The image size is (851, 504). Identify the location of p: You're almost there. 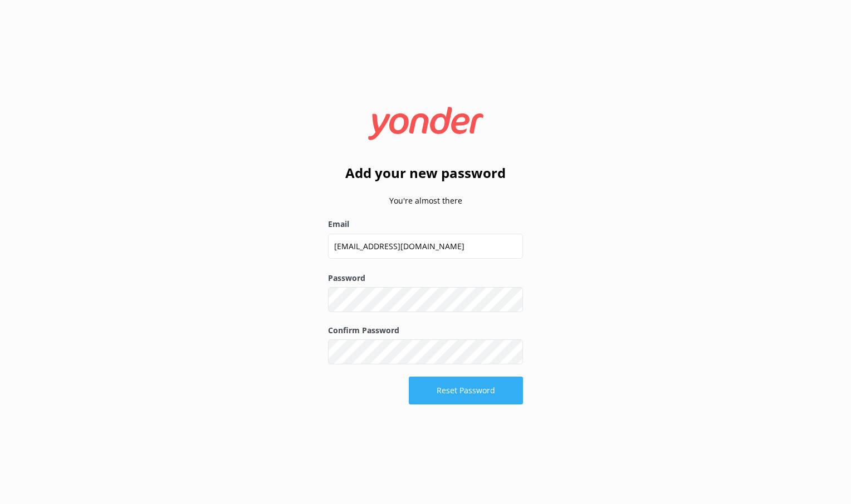
(425, 201).